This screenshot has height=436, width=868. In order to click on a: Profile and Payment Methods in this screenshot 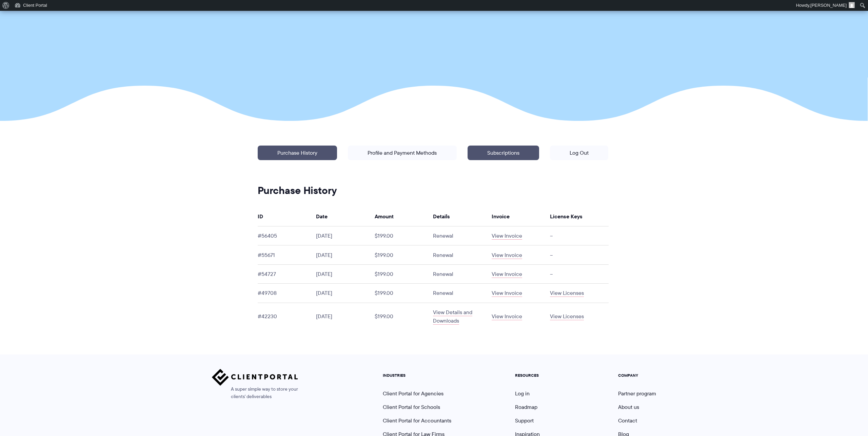, I will do `click(402, 153)`.